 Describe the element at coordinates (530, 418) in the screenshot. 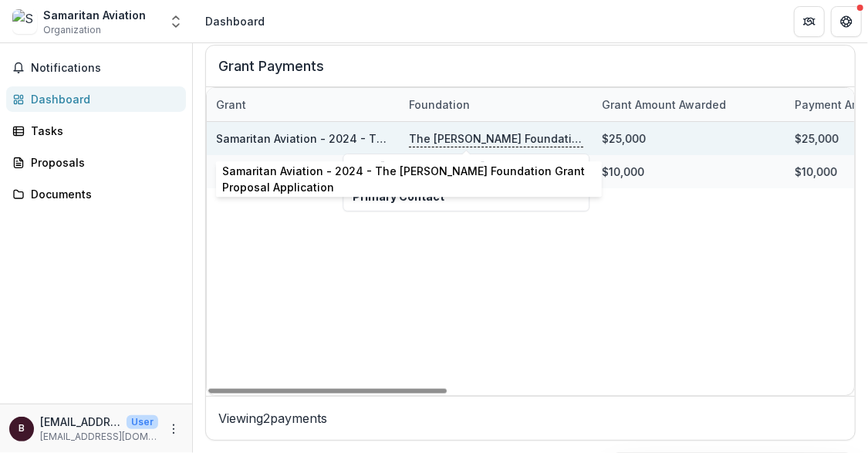

I see `p: Viewing 2 payments` at that location.